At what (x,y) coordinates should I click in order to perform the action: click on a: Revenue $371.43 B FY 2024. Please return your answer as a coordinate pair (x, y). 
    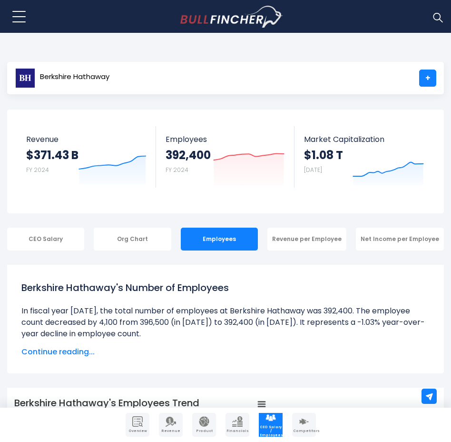
    Looking at the image, I should click on (86, 157).